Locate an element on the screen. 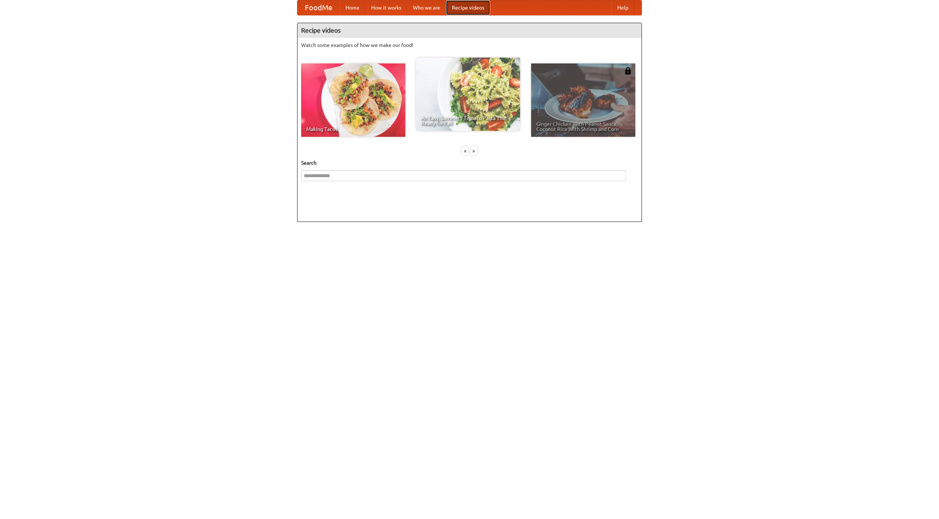 The height and width of the screenshot is (519, 939). a: How it works is located at coordinates (386, 8).